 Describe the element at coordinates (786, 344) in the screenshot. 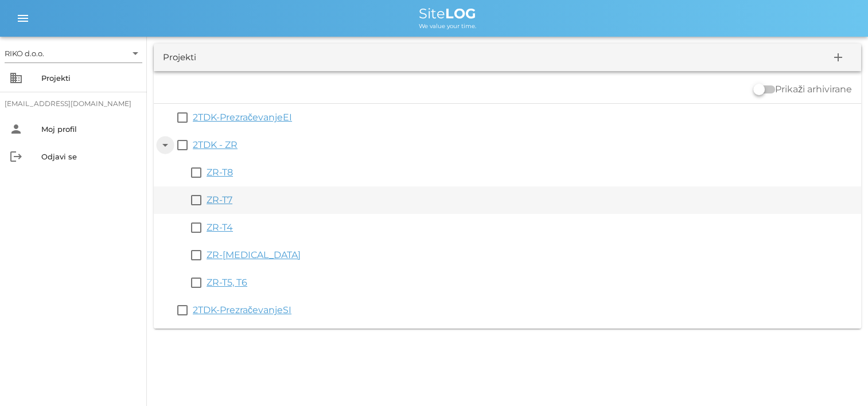

I see `div: Pripomoček za klepet` at that location.